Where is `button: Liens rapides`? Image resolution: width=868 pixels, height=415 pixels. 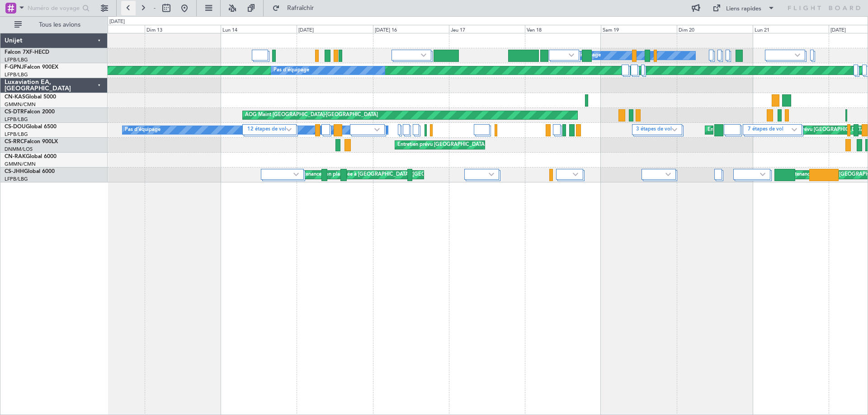 button: Liens rapides is located at coordinates (744, 8).